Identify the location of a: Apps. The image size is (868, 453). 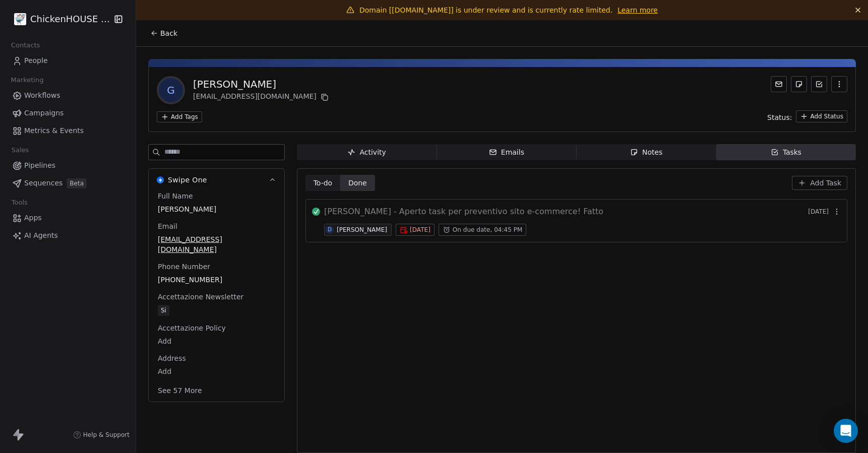
(67, 218).